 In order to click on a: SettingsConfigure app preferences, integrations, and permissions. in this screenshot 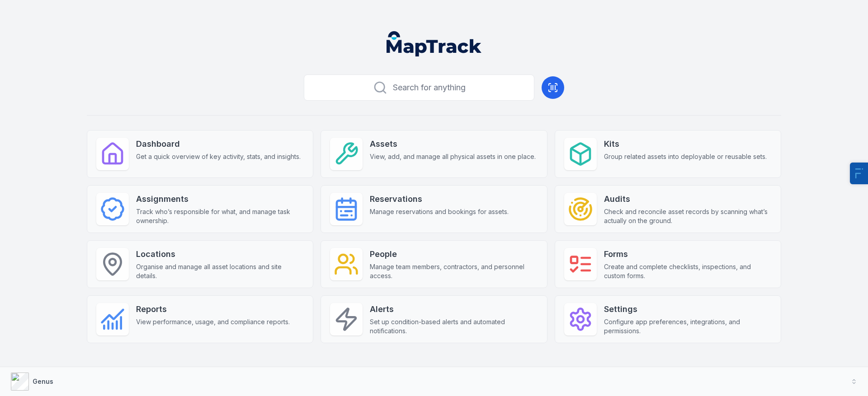, I will do `click(668, 319)`.